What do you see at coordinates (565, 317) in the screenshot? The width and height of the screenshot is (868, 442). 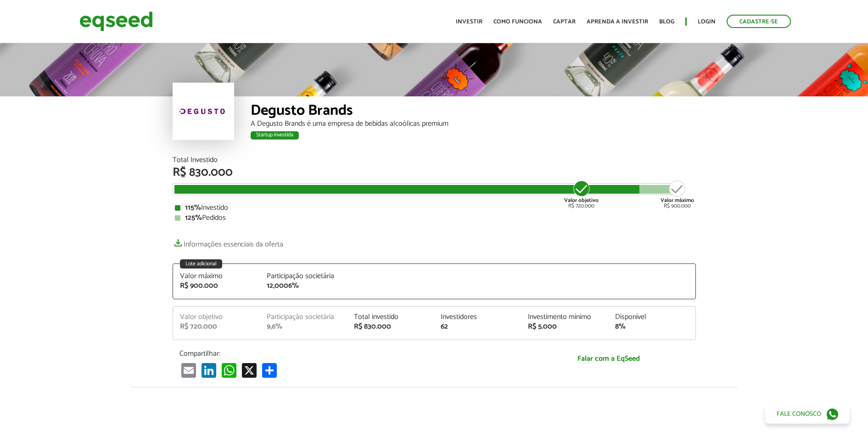 I see `div: Investimento mínimo` at bounding box center [565, 317].